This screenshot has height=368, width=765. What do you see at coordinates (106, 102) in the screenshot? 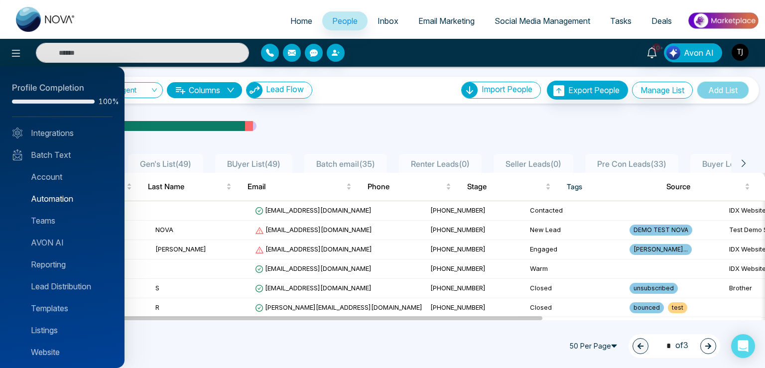
I see `span: 100%` at bounding box center [106, 102].